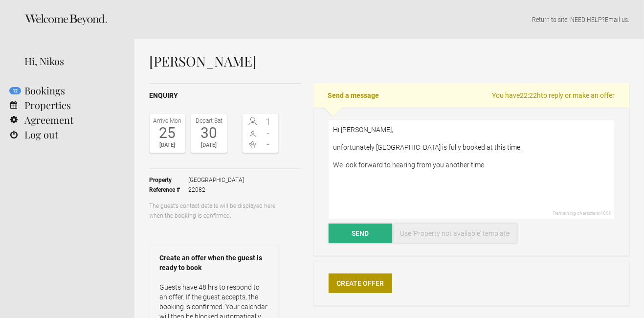  Describe the element at coordinates (208, 121) in the screenshot. I see `div: Depart Sat` at that location.